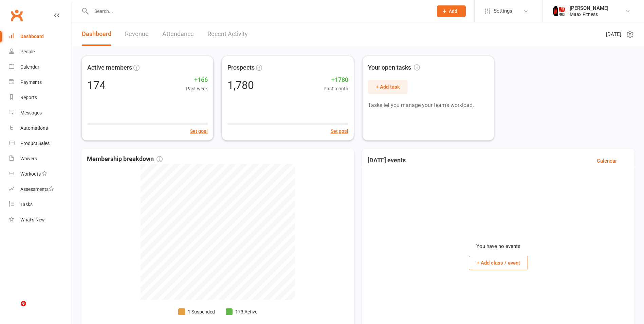  What do you see at coordinates (31, 82) in the screenshot?
I see `div: Payments` at bounding box center [31, 82].